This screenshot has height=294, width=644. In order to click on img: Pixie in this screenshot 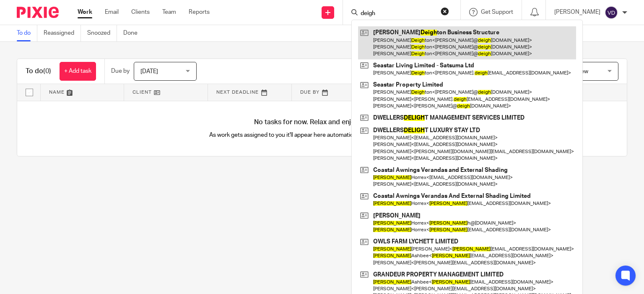, I will do `click(37, 12)`.